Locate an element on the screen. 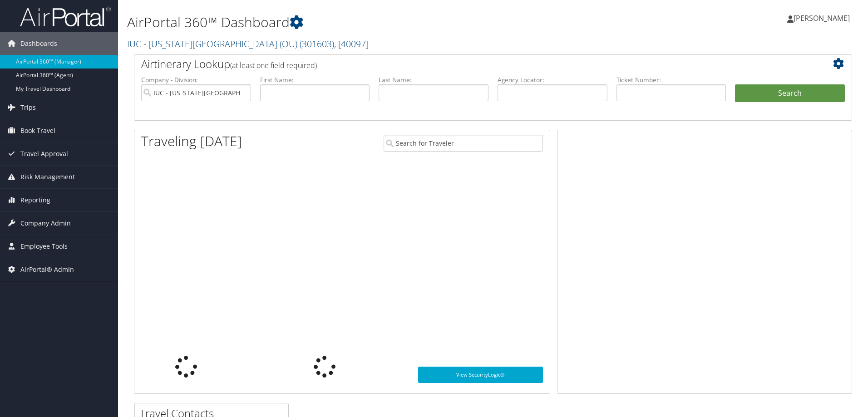 The width and height of the screenshot is (868, 417). span: Company Admin is located at coordinates (46, 223).